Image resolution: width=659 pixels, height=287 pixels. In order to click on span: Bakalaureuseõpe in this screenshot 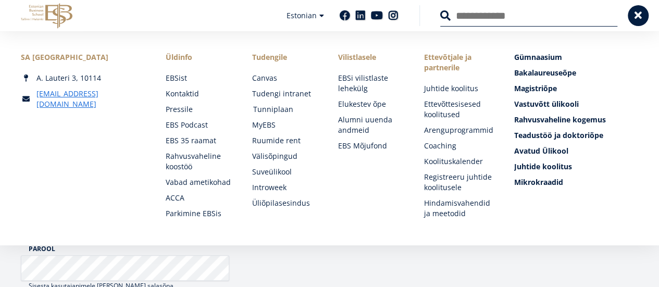, I will do `click(545, 72)`.